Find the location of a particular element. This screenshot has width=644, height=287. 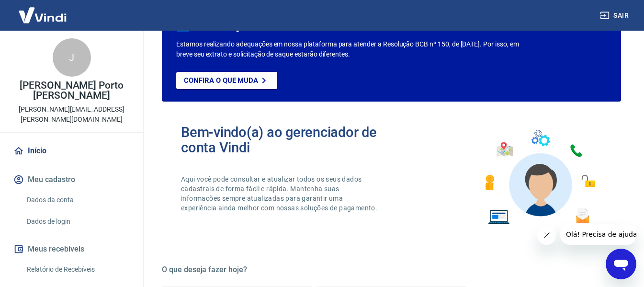

button: Meu cadastro is located at coordinates (72, 180).